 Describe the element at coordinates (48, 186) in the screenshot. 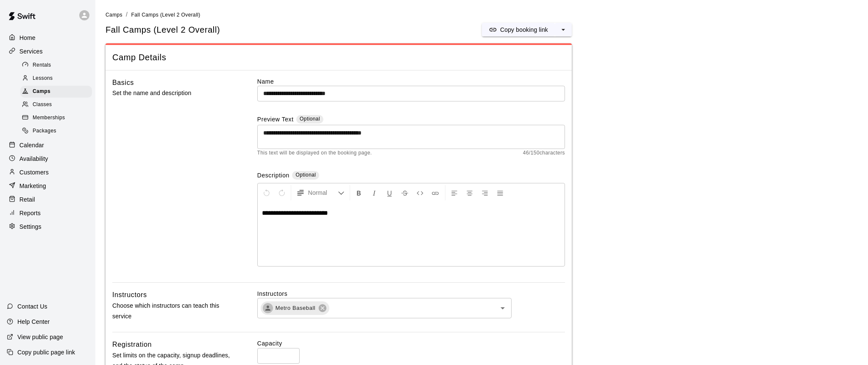

I see `div: Marketing` at that location.